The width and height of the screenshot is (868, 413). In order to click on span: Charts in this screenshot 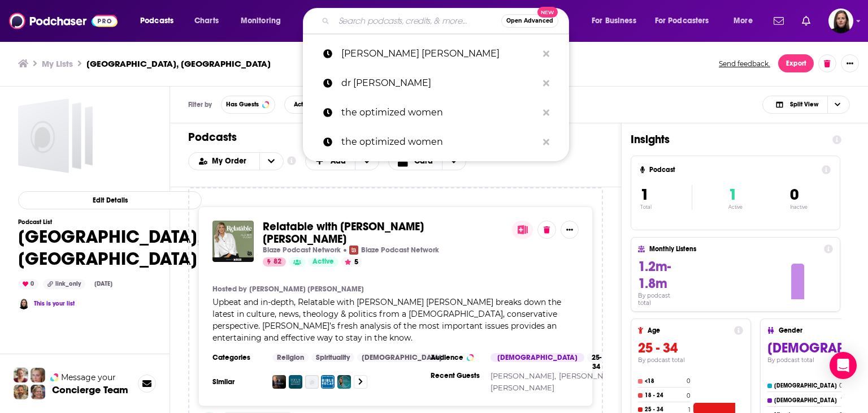, I will do `click(206, 21)`.